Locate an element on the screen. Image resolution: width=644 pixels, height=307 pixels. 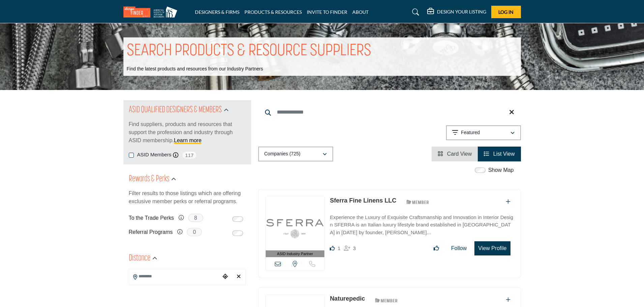
h2: ASID QUALIFIED DESIGNERS & MEMBERS is located at coordinates (176, 110).